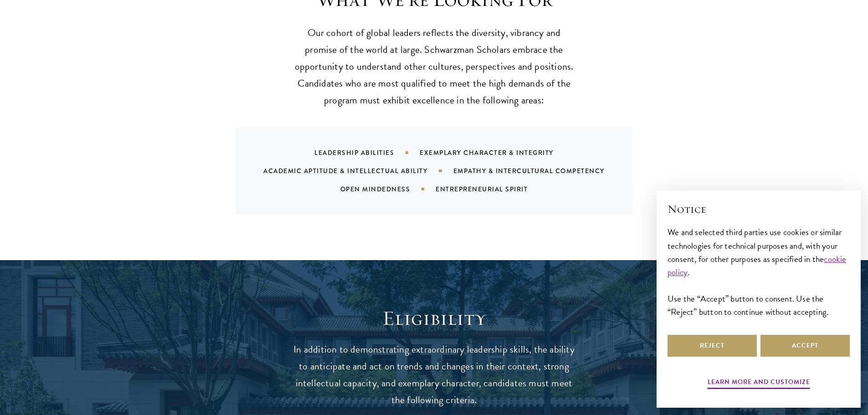  What do you see at coordinates (434, 318) in the screenshot?
I see `h2: Eligibility` at bounding box center [434, 318].